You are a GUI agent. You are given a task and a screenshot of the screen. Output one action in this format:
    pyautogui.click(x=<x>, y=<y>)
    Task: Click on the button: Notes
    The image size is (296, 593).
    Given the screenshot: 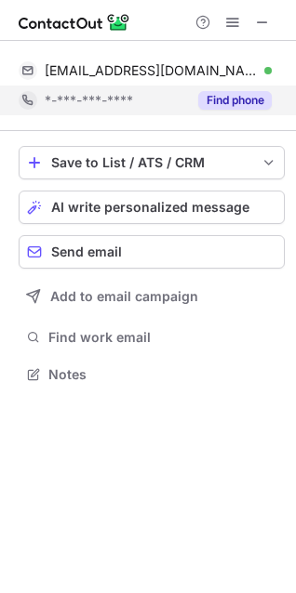 What is the action you would take?
    pyautogui.click(x=152, y=375)
    